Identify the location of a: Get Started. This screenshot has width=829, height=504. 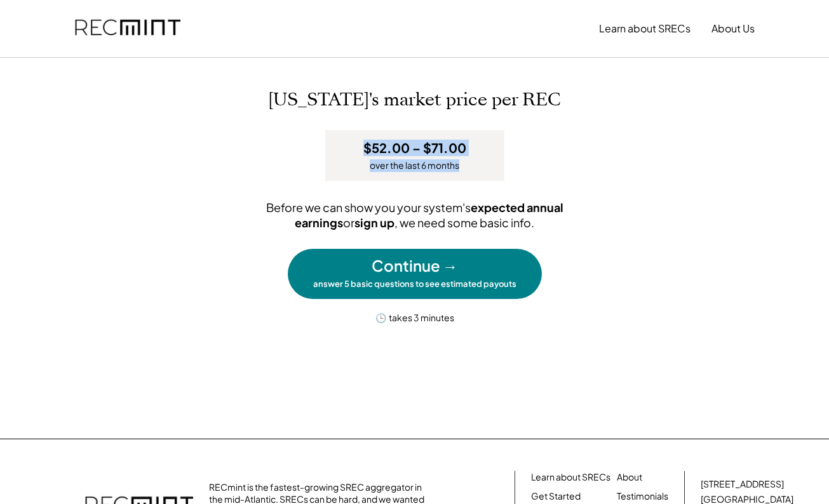
(555, 496).